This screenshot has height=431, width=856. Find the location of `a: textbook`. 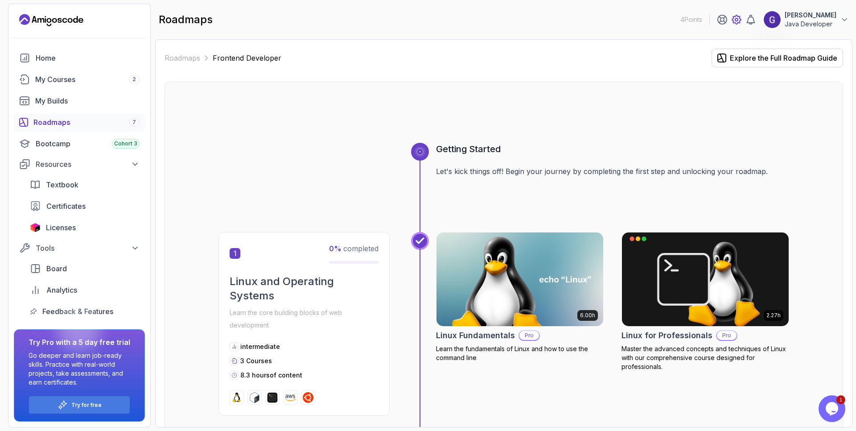

a: textbook is located at coordinates (85, 185).